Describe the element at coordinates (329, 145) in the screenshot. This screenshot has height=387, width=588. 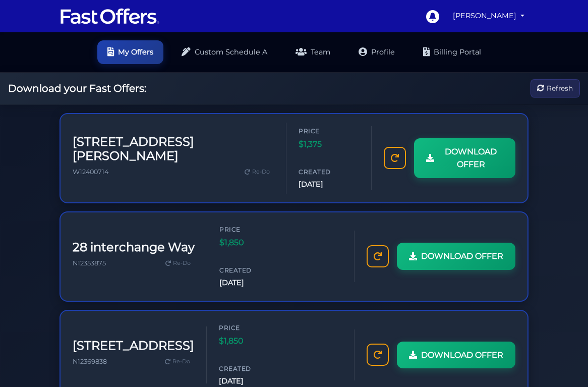
I see `span: $1,375` at that location.